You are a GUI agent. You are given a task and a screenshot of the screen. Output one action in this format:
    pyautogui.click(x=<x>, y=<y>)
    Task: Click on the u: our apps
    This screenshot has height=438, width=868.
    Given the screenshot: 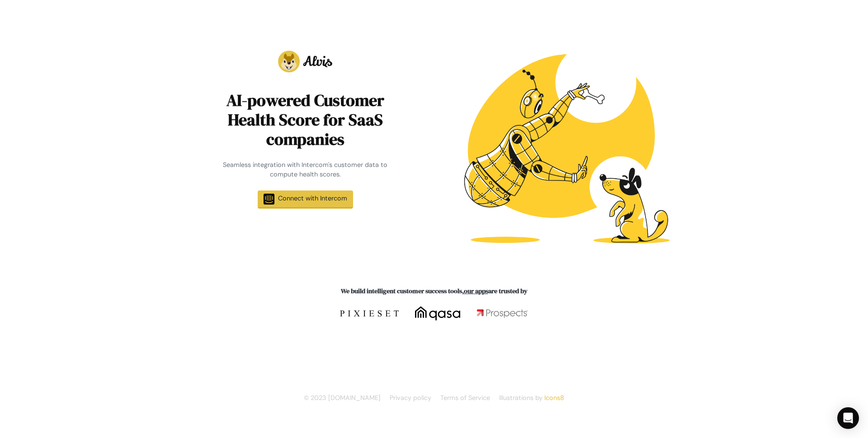 What is the action you would take?
    pyautogui.click(x=476, y=291)
    